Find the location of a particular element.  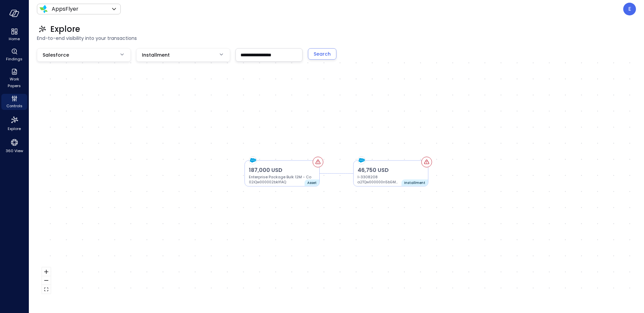

div: Controls is located at coordinates (14, 102).